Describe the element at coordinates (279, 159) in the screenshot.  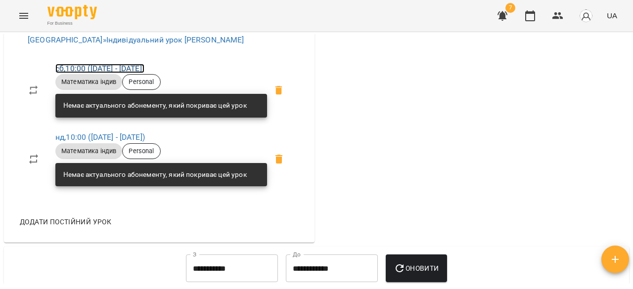
I see `span: Видалити приватний урок Індивідуальний урок Бануляк Наталія Василівна нд 10:00 клієнта Мугир Роман` at that location.